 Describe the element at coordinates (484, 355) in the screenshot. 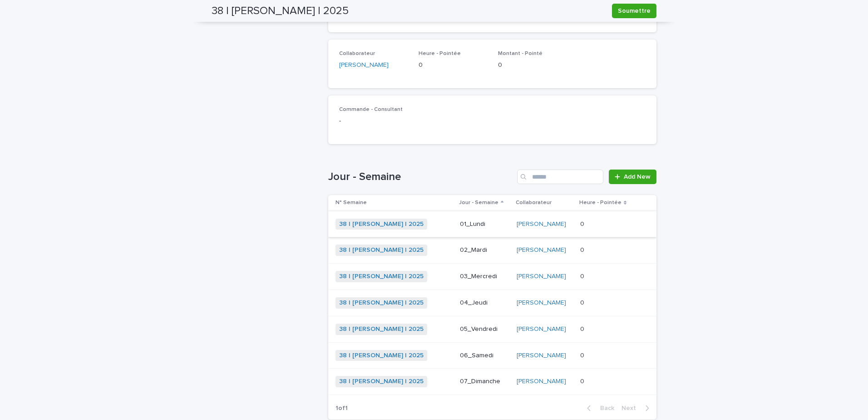

I see `p: 06_Samedi` at that location.